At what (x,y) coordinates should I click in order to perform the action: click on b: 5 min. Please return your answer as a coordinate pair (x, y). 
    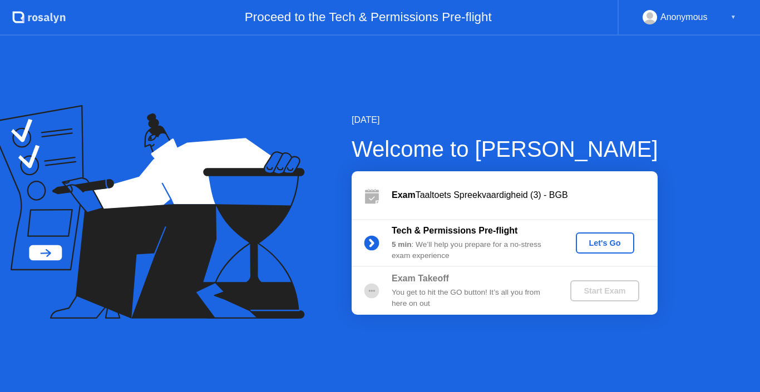
    Looking at the image, I should click on (401, 244).